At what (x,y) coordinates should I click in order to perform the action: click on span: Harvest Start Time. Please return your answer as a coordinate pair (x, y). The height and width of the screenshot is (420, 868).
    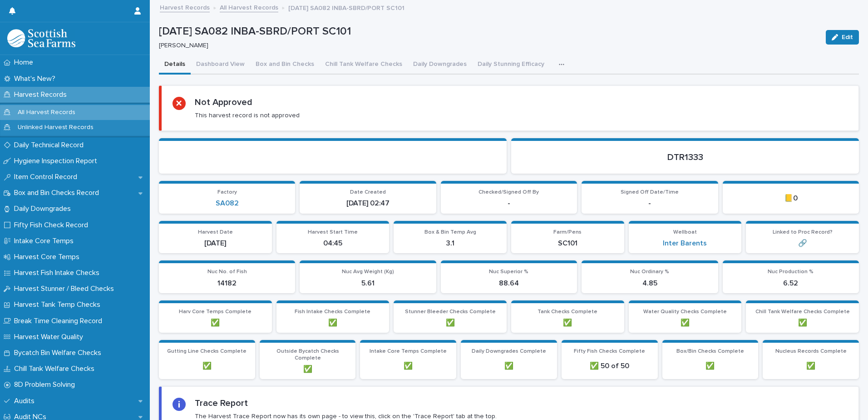
    Looking at the image, I should click on (333, 232).